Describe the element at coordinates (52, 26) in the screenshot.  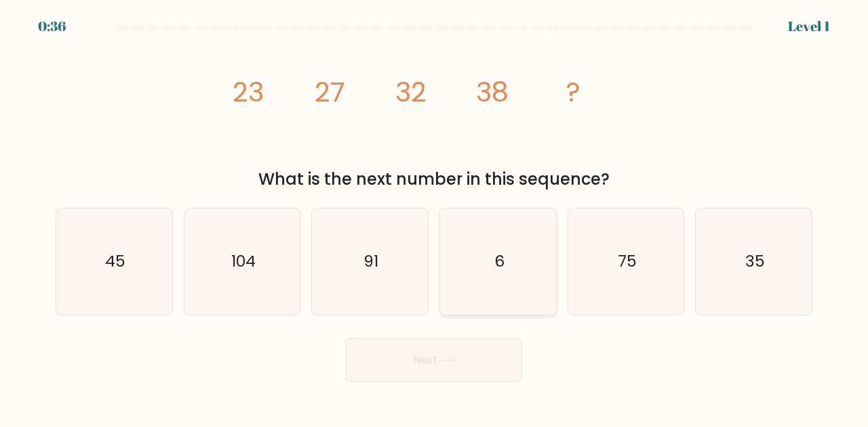
I see `div: 0:36` at that location.